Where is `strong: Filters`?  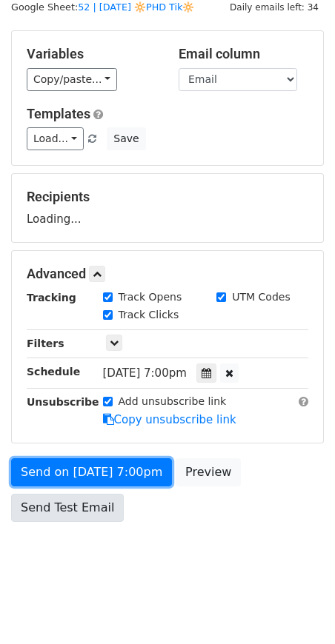
strong: Filters is located at coordinates (45, 344).